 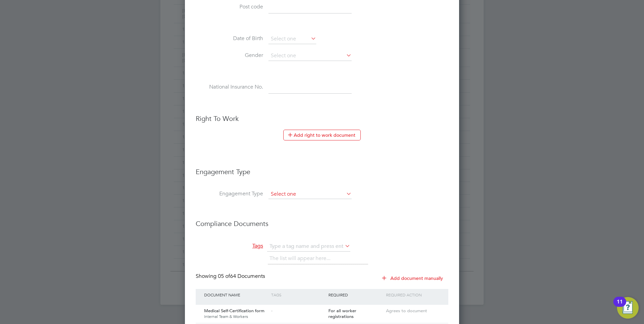 I want to click on label: Date of Birth, so click(x=229, y=38).